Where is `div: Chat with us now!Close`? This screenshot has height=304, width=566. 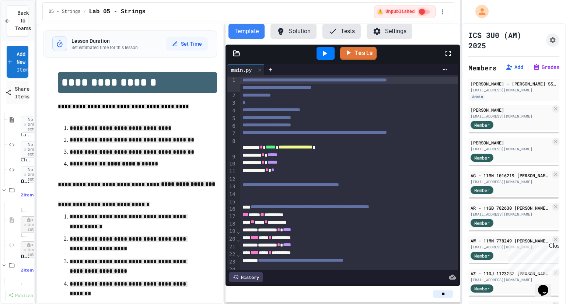 div: Chat with us now!Close is located at coordinates (27, 25).